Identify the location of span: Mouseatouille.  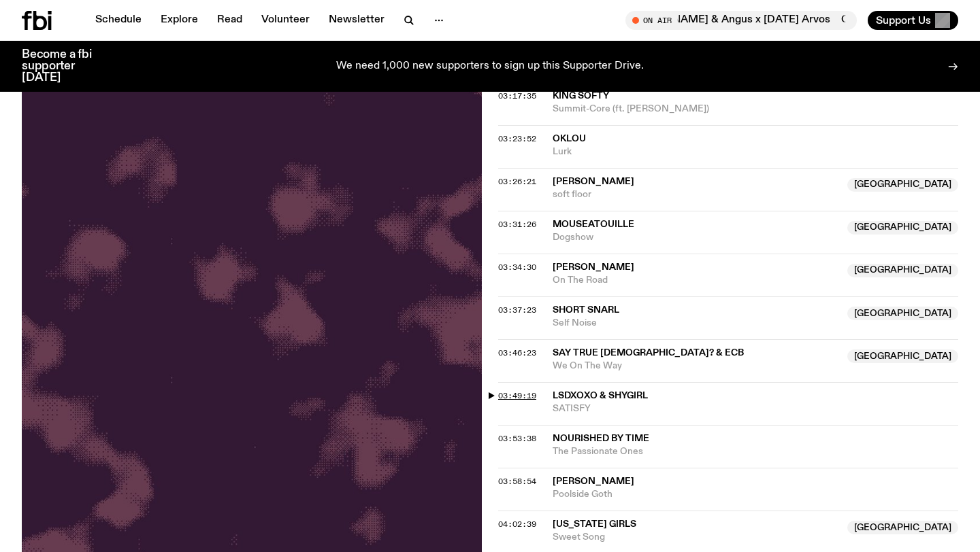
(593, 225).